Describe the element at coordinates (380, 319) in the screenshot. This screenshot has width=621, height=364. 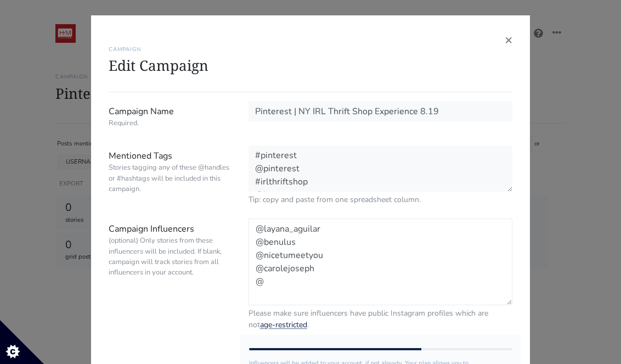
I see `small: Please make sure influencers have public Instagram profiles which are not .` at that location.